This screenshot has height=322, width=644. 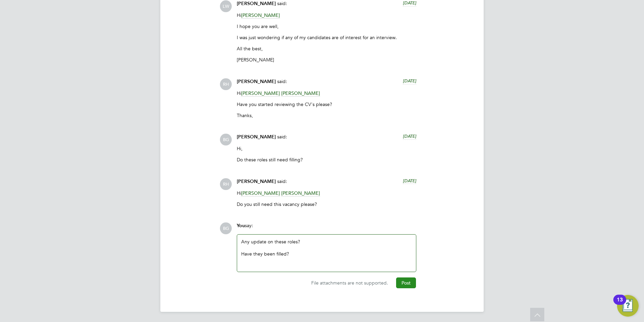 I want to click on p: Have you started reviewing the CV's please?, so click(x=326, y=104).